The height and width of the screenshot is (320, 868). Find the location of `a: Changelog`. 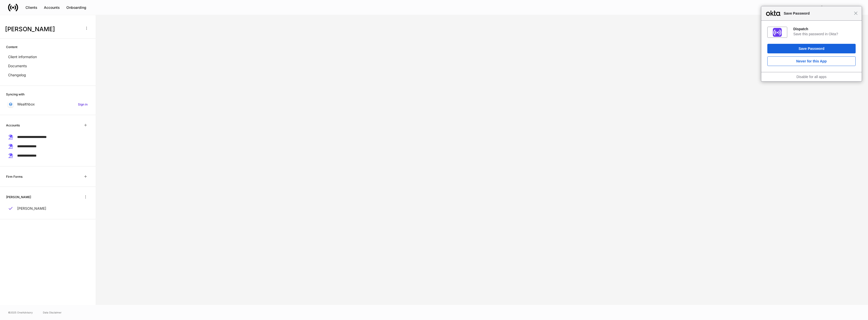

a: Changelog is located at coordinates (48, 75).